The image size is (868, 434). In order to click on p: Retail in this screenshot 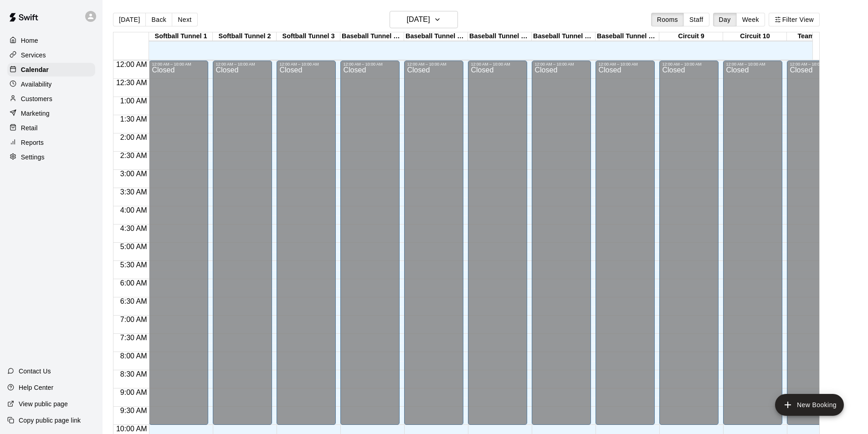, I will do `click(29, 128)`.